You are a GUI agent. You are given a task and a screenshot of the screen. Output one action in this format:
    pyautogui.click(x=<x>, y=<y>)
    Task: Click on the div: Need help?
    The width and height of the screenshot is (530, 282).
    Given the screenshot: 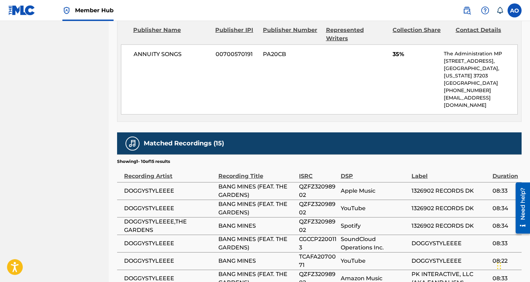 What is the action you would take?
    pyautogui.click(x=12, y=25)
    